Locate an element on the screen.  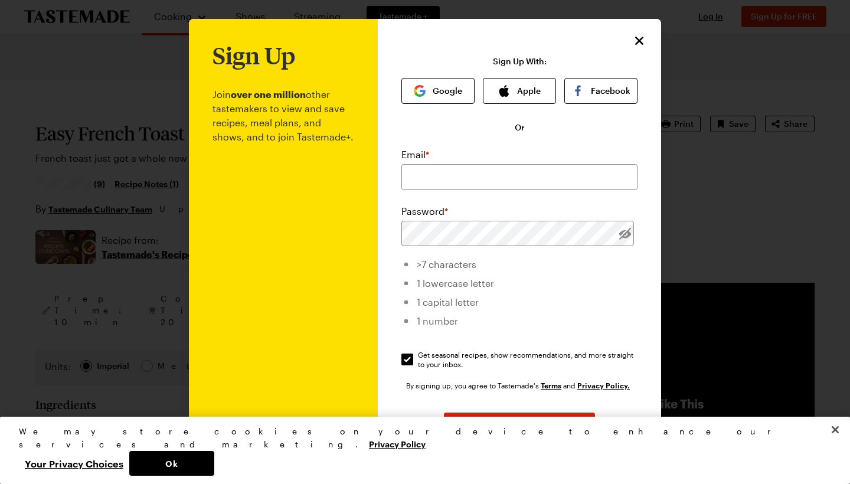
button: Facebook is located at coordinates (601, 91).